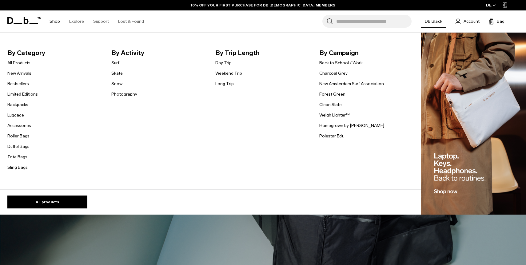 The image size is (526, 265). I want to click on button: Bag, so click(497, 21).